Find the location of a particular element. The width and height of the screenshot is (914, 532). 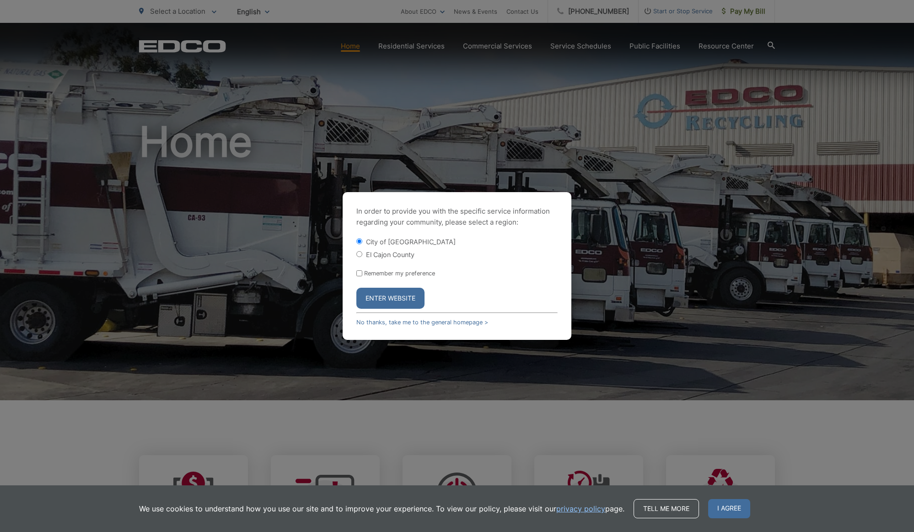

label: El Cajon County is located at coordinates (390, 254).